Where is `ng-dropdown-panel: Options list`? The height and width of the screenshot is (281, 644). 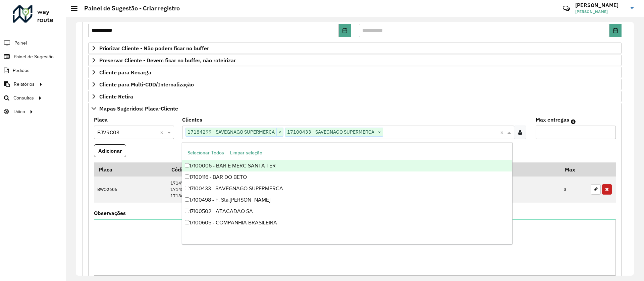 ng-dropdown-panel: Options list is located at coordinates (347, 193).